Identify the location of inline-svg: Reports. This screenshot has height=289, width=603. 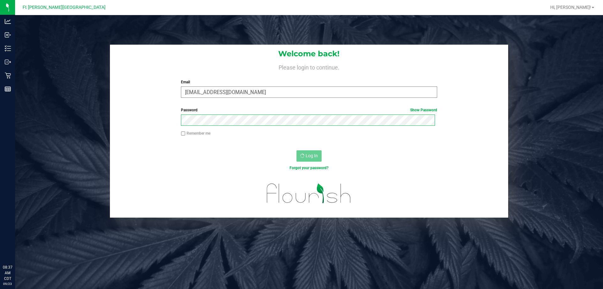
(8, 89).